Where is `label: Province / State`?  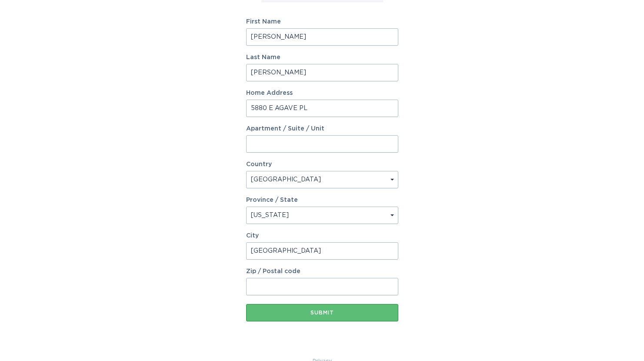
label: Province / State is located at coordinates (271, 200).